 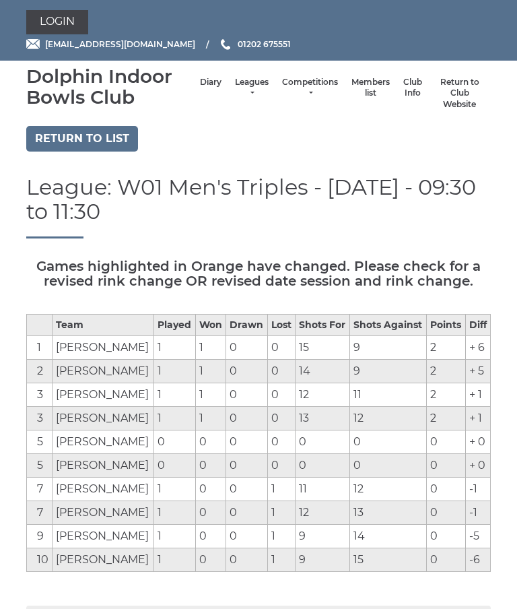 I want to click on th: Drawn, so click(x=247, y=325).